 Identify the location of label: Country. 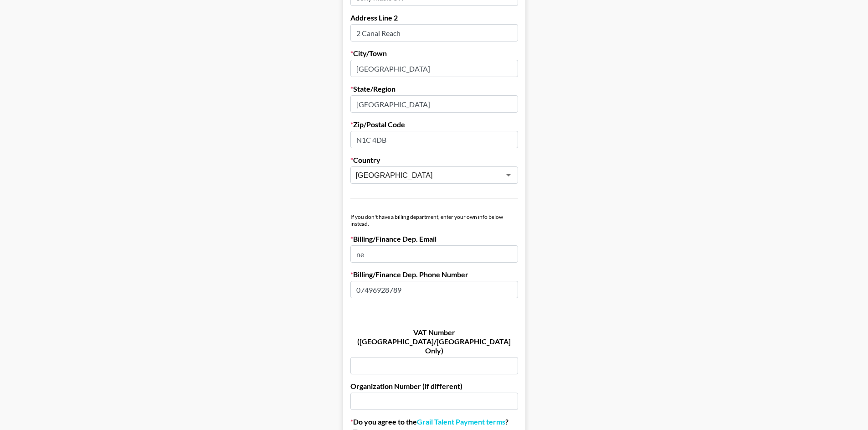
(434, 160).